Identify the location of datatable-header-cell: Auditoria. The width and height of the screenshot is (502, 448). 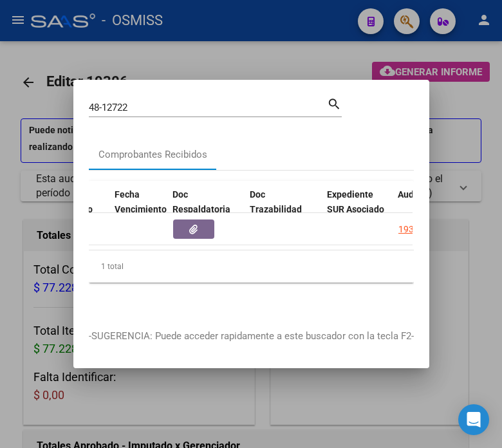
(423, 209).